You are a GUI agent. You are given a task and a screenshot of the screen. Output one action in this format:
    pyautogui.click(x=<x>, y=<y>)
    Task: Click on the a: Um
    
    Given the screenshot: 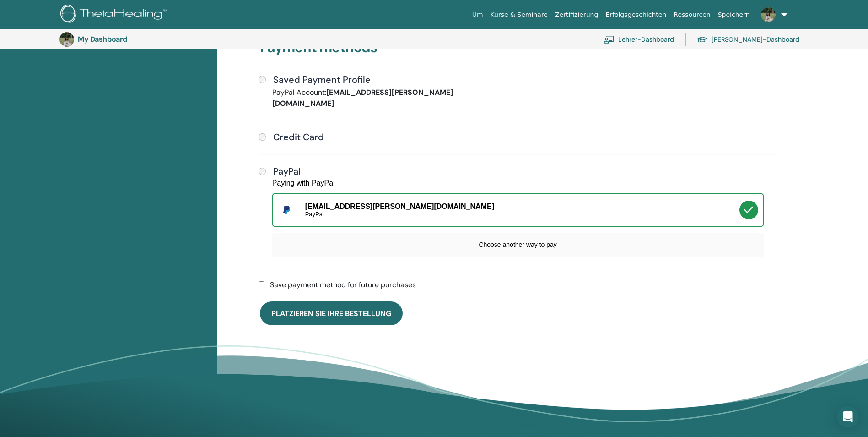 What is the action you would take?
    pyautogui.click(x=477, y=15)
    